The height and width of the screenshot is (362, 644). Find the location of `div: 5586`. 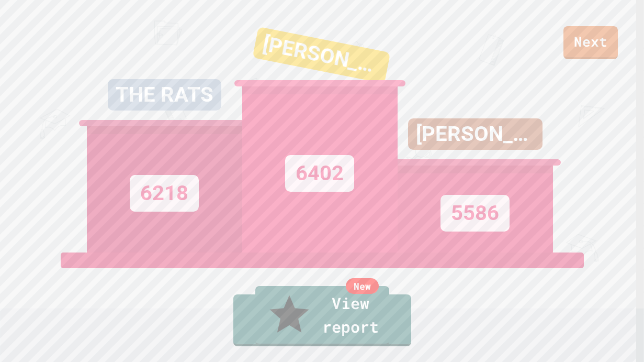

div: 5586 is located at coordinates (475, 213).